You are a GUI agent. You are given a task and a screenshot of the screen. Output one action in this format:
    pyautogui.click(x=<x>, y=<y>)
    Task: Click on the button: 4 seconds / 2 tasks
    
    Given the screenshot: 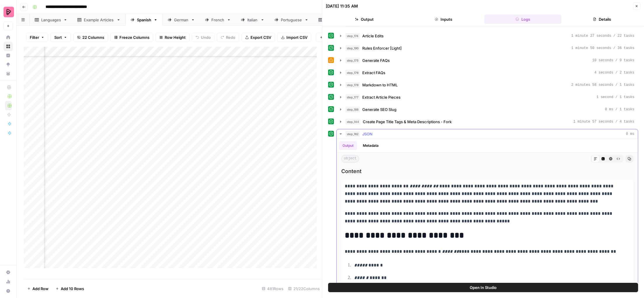 What is the action you would take?
    pyautogui.click(x=487, y=73)
    